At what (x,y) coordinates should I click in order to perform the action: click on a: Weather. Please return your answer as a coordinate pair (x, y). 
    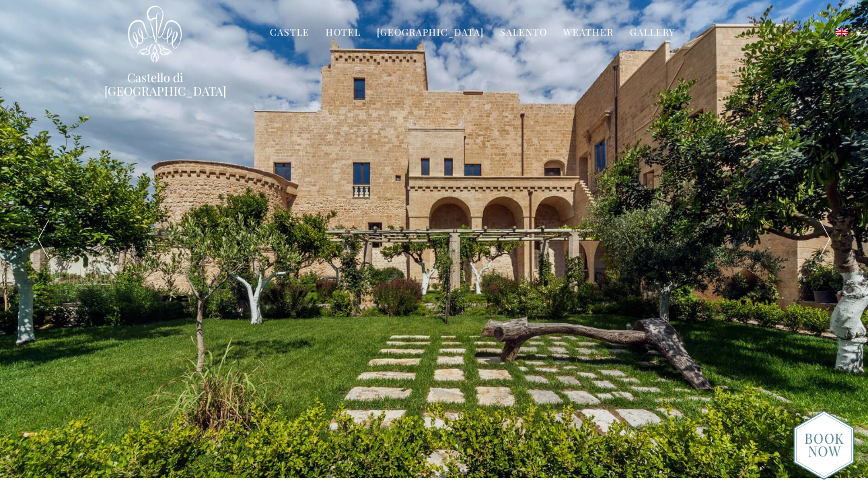
    Looking at the image, I should click on (588, 33).